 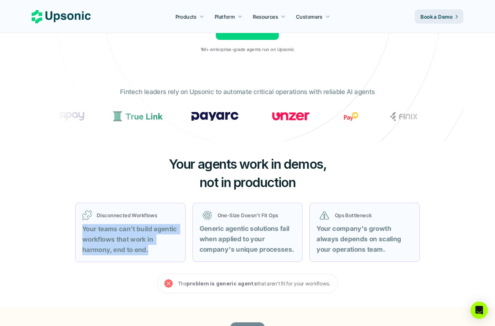 I want to click on p: Ops Bottleneck, so click(x=372, y=215).